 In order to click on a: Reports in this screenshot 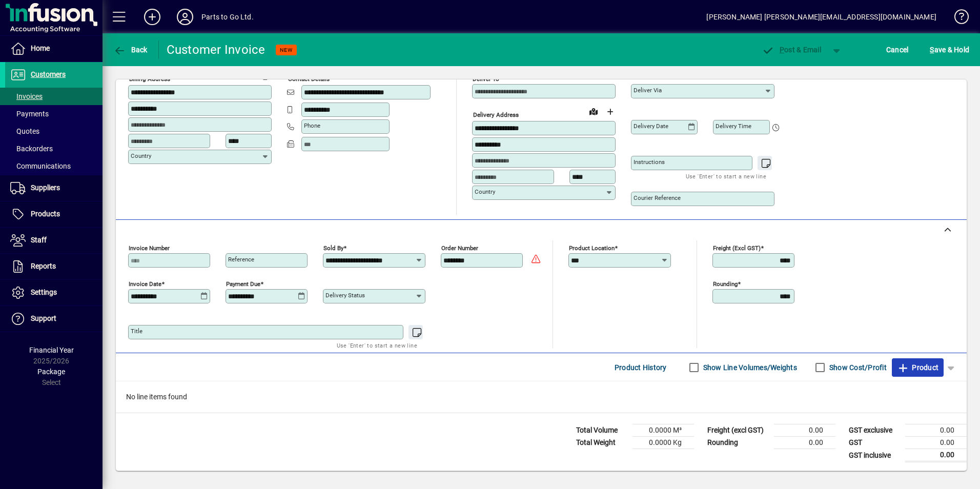, I will do `click(54, 267)`.